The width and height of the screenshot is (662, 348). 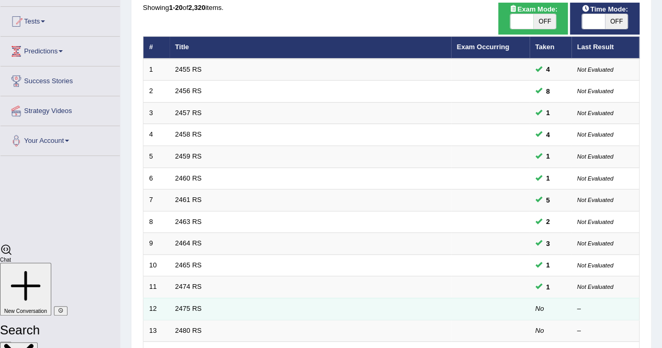 I want to click on span: Exam Mode:, so click(x=533, y=9).